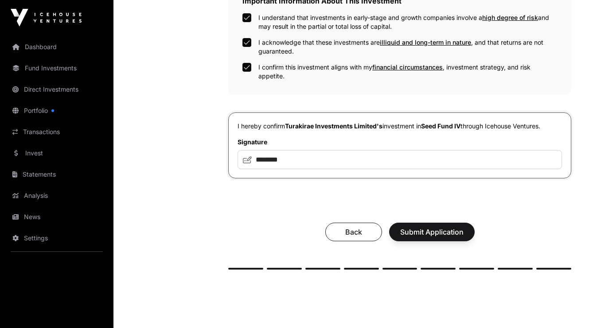 This screenshot has height=328, width=589. What do you see at coordinates (57, 238) in the screenshot?
I see `a: Settings` at bounding box center [57, 238].